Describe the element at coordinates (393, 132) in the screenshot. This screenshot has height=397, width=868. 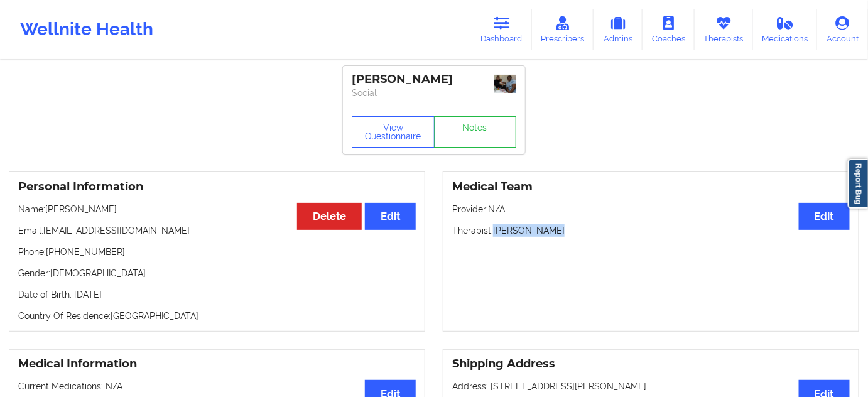
I see `button: View Questionnaire` at that location.